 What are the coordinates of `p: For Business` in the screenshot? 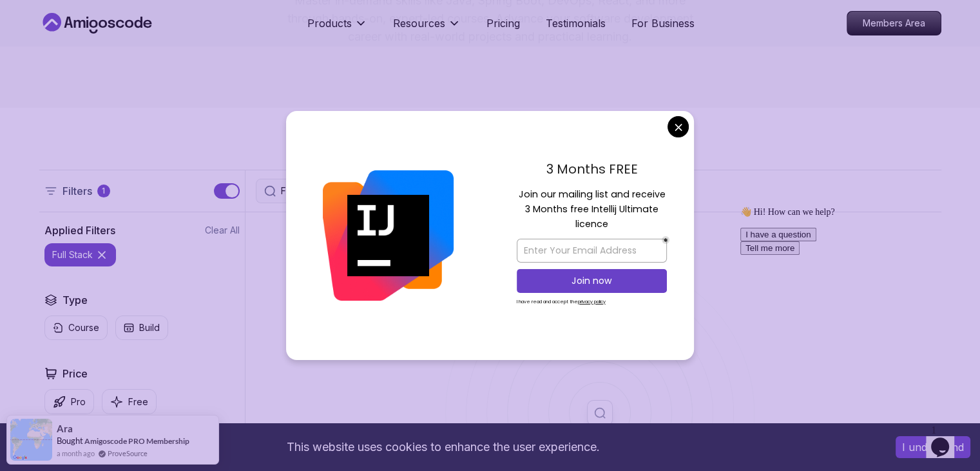 It's located at (663, 23).